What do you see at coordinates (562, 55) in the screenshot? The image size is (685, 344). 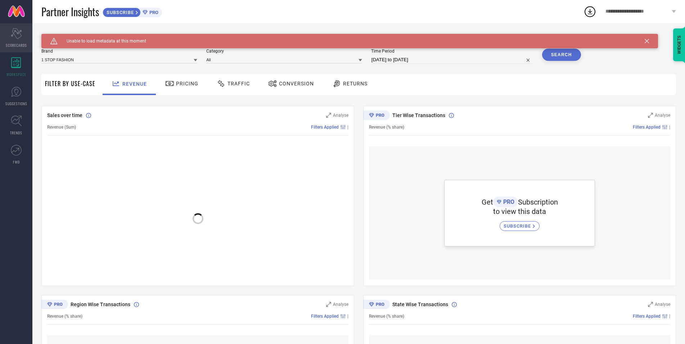 I see `button: Search` at bounding box center [562, 55].